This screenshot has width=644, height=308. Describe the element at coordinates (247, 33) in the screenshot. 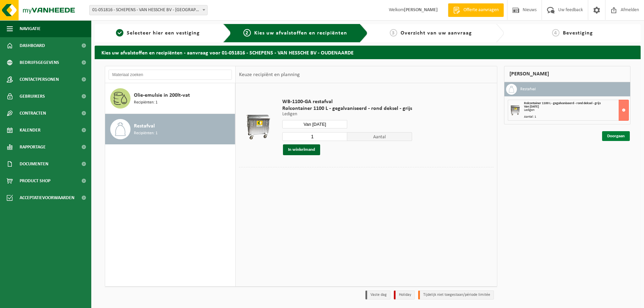

I see `span: 2` at that location.